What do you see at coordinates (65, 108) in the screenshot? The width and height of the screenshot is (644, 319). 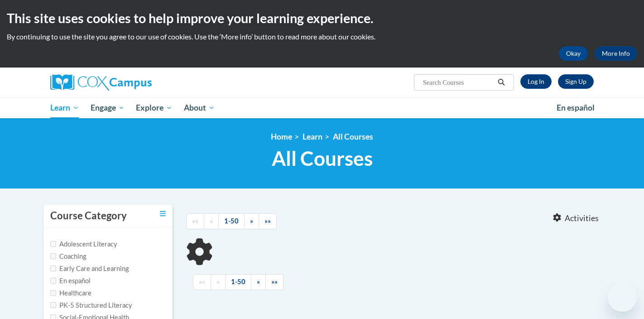 I see `span: Learn` at bounding box center [65, 108].